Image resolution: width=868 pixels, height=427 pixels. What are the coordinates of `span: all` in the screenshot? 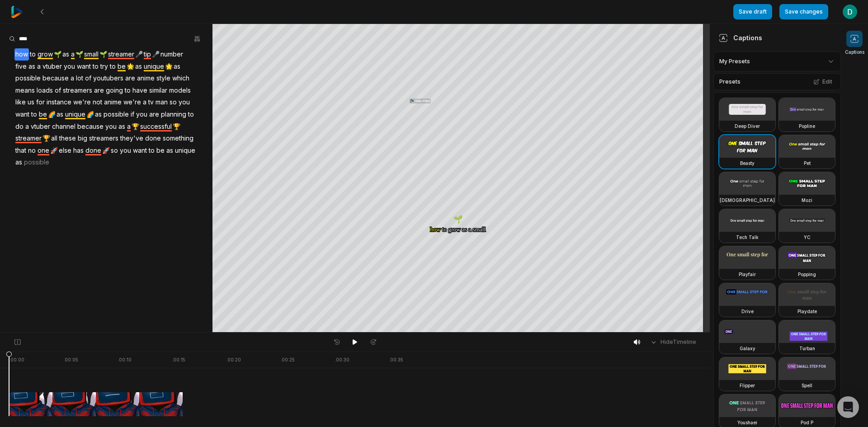 It's located at (54, 139).